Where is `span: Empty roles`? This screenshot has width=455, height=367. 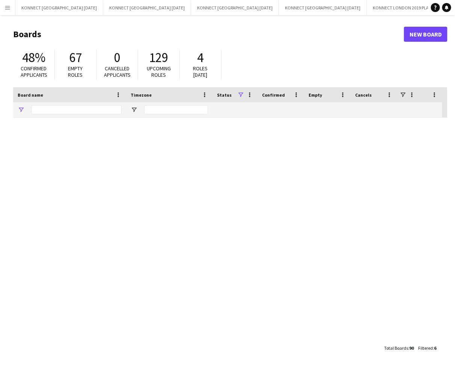
span: Empty roles is located at coordinates (75, 71).